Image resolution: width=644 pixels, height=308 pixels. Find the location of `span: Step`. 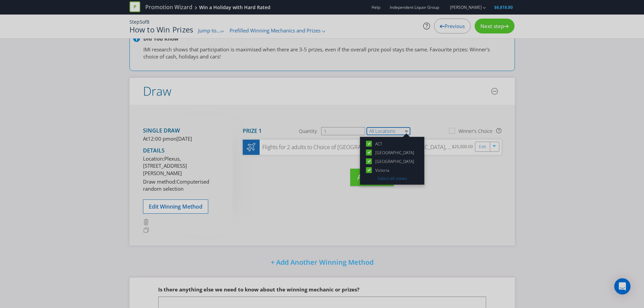

span: Step is located at coordinates (135, 22).